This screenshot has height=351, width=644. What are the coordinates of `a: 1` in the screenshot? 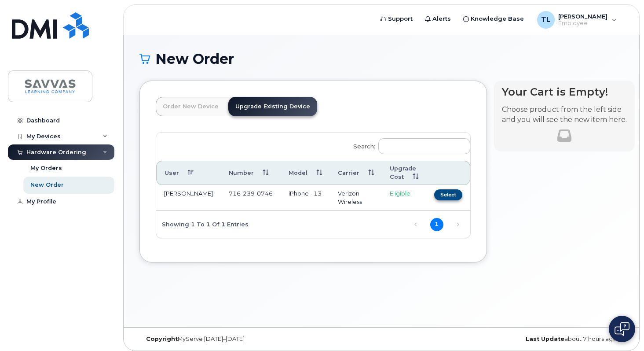 It's located at (437, 225).